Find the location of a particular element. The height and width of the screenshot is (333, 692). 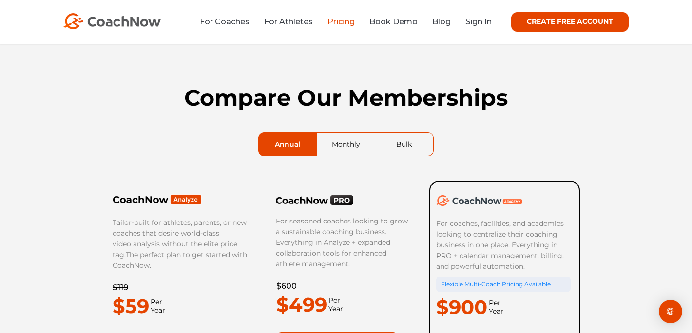

a: For Athletes is located at coordinates (288, 21).